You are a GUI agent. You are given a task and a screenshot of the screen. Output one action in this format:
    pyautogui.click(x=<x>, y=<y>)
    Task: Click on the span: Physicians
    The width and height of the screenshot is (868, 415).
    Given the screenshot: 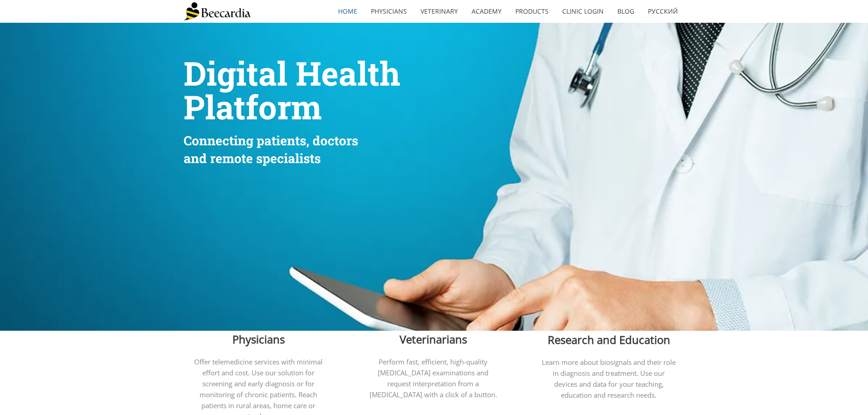 What is the action you would take?
    pyautogui.click(x=259, y=338)
    